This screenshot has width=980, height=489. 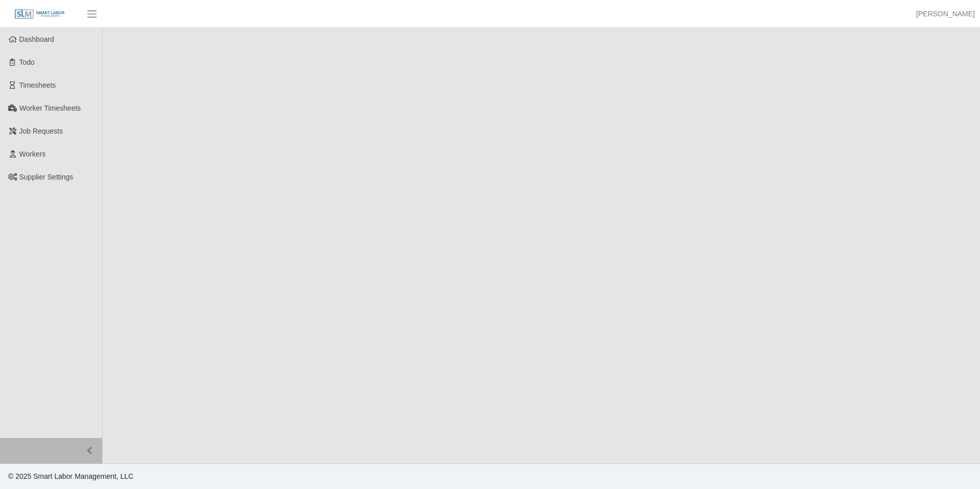 What do you see at coordinates (40, 14) in the screenshot?
I see `img: SLM Logo` at bounding box center [40, 14].